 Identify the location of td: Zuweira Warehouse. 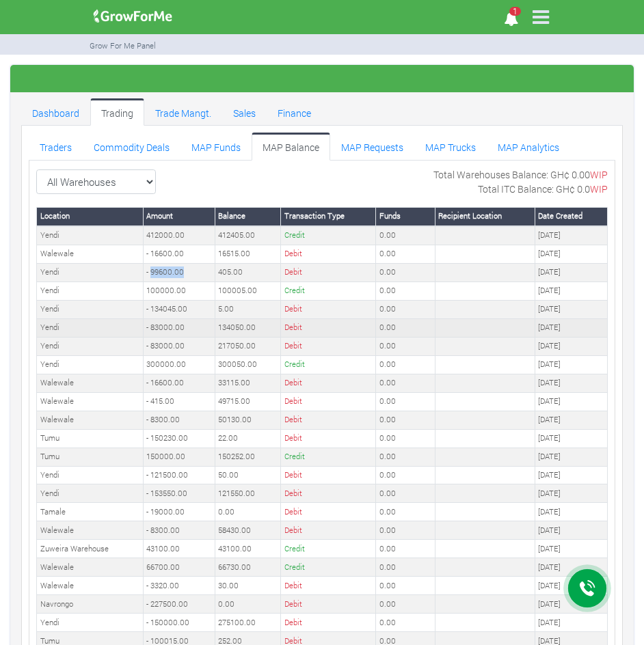
(90, 549).